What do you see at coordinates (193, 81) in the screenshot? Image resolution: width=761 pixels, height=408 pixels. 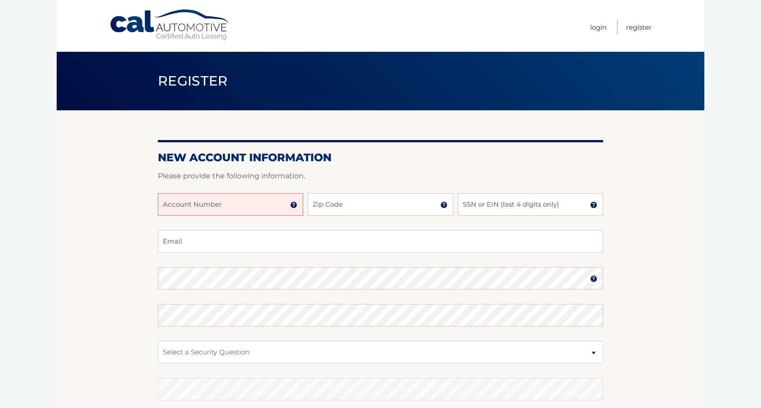 I see `span: Register` at bounding box center [193, 81].